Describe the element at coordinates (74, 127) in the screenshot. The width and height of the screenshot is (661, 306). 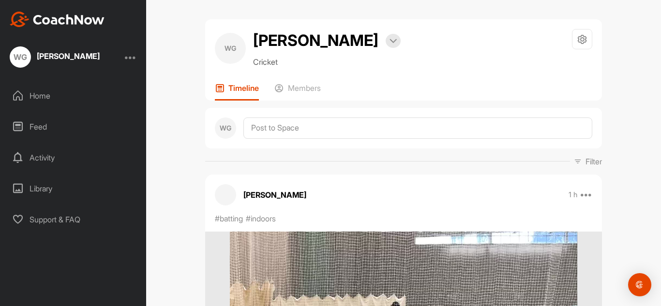
I see `div: Feed` at that location.